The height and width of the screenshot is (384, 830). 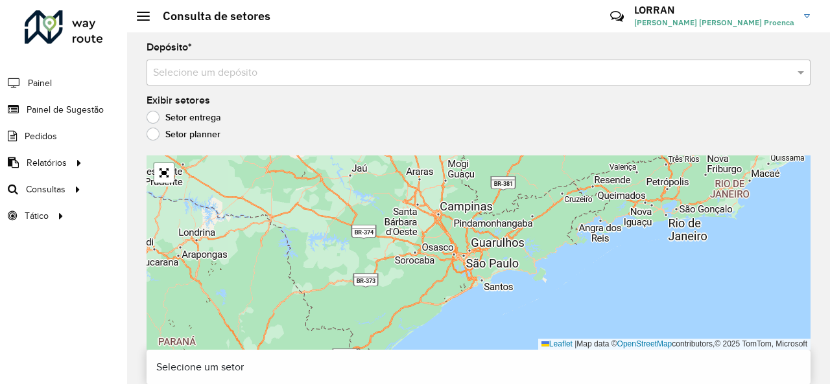 I want to click on label: Depósito, so click(x=169, y=47).